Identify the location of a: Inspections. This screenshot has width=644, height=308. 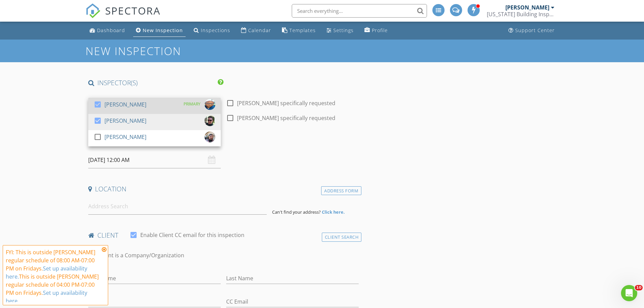
(212, 30).